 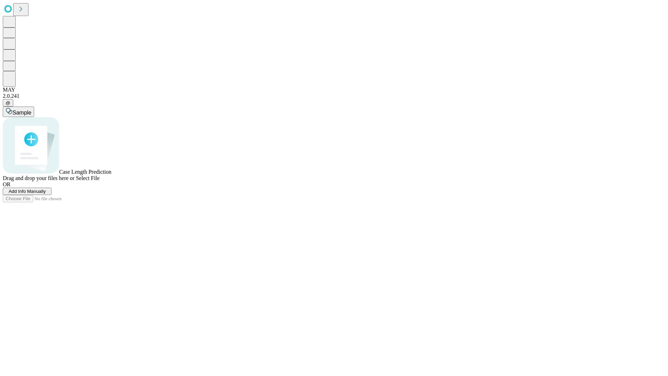 What do you see at coordinates (88, 178) in the screenshot?
I see `span: Select File` at bounding box center [88, 178].